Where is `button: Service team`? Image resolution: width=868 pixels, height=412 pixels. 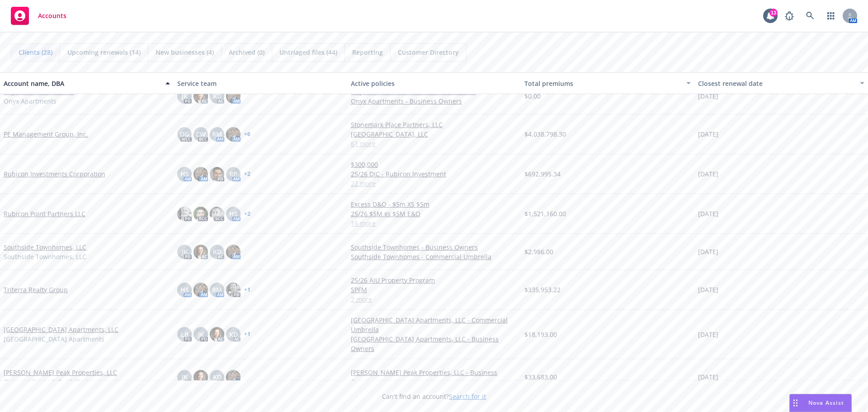 button: Service team is located at coordinates (261, 83).